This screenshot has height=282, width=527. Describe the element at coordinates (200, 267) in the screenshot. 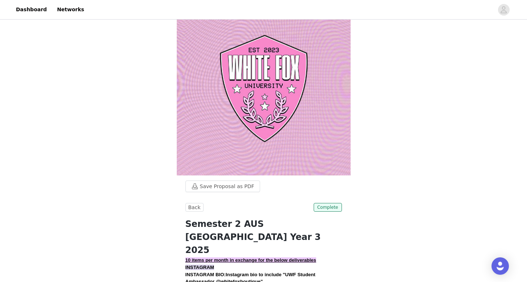

I see `span: INSTAGRAM` at that location.